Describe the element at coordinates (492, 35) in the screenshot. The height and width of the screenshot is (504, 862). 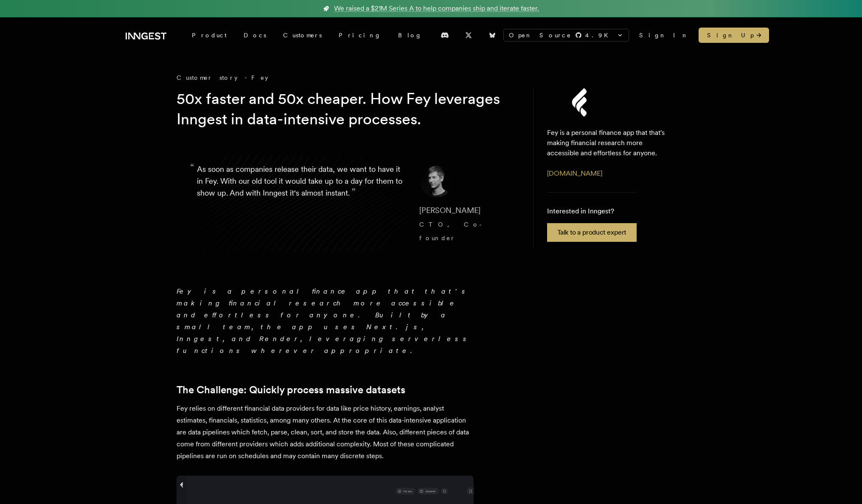
I see `a: Bluesky` at that location.